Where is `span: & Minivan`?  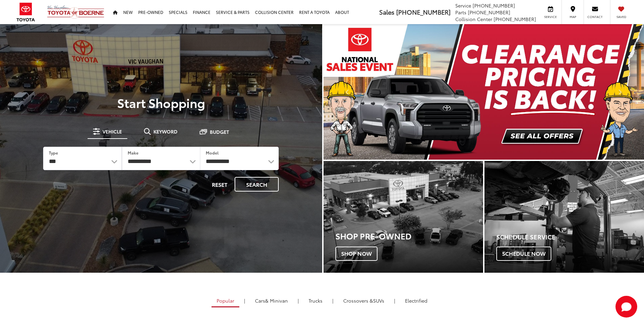 span: & Minivan is located at coordinates (277, 301).